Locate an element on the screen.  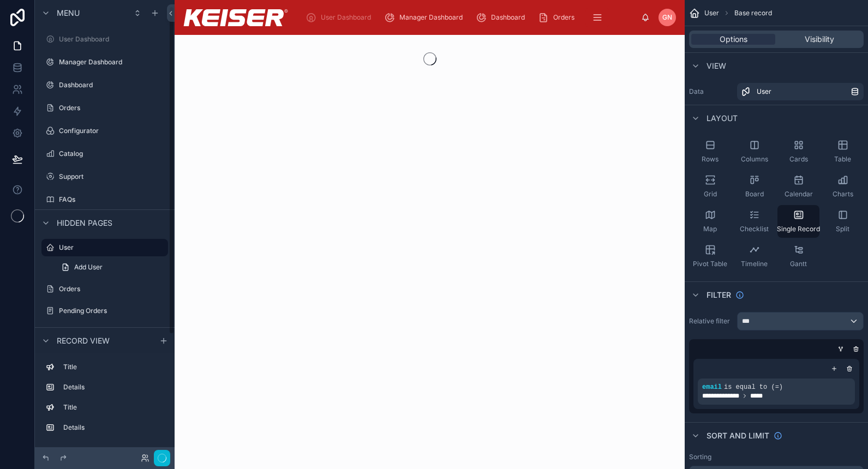
span: Single Record is located at coordinates (798, 230).